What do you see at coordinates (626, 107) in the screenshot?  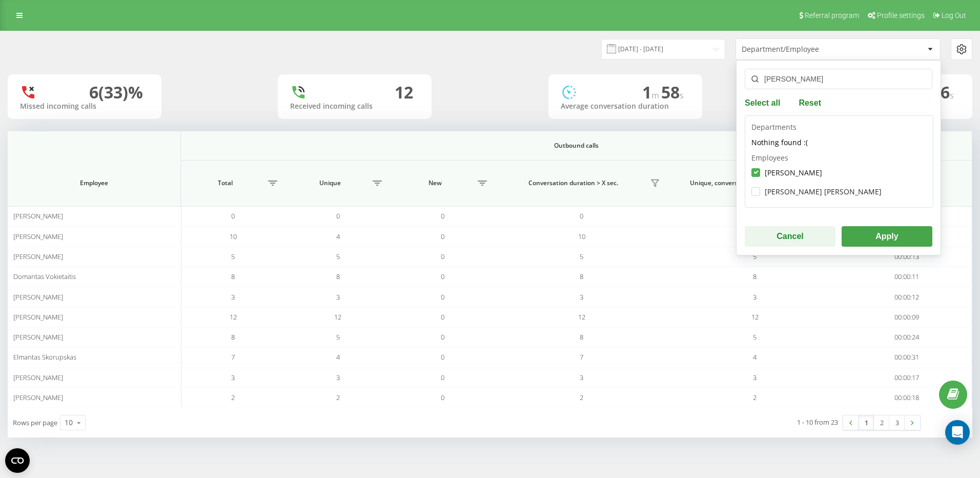 I see `div: Average conversation duration` at bounding box center [626, 107].